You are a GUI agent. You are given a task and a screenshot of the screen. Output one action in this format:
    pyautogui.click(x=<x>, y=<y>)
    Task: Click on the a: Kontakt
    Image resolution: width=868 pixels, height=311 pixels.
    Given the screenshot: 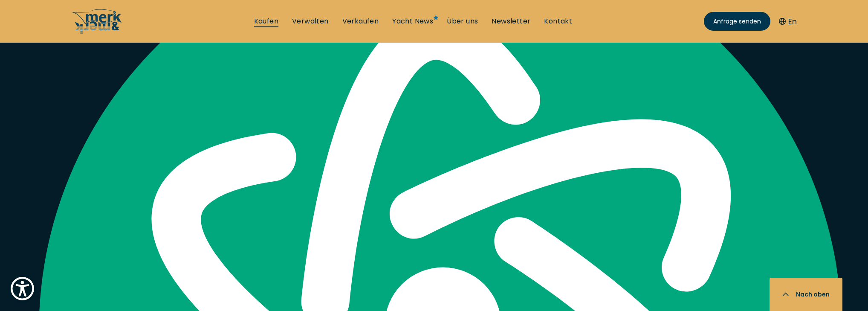 What is the action you would take?
    pyautogui.click(x=558, y=21)
    